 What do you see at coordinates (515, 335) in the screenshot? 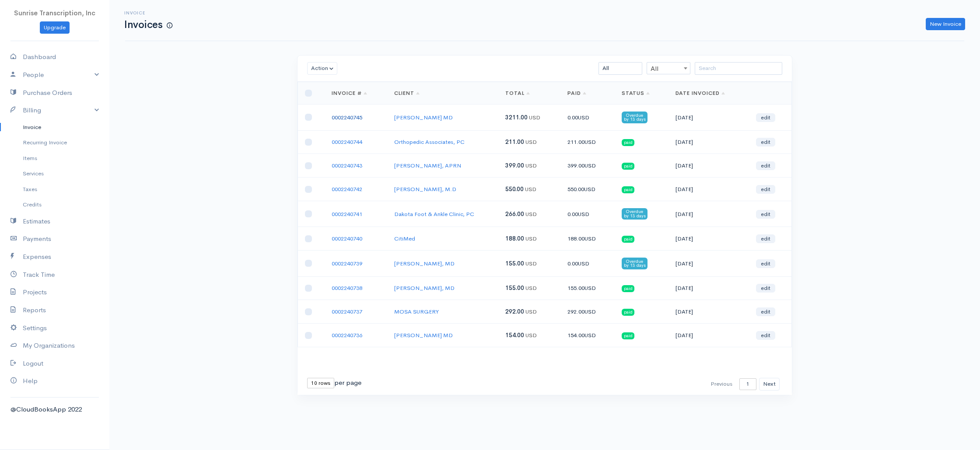
I see `span: 154.00` at bounding box center [515, 335].